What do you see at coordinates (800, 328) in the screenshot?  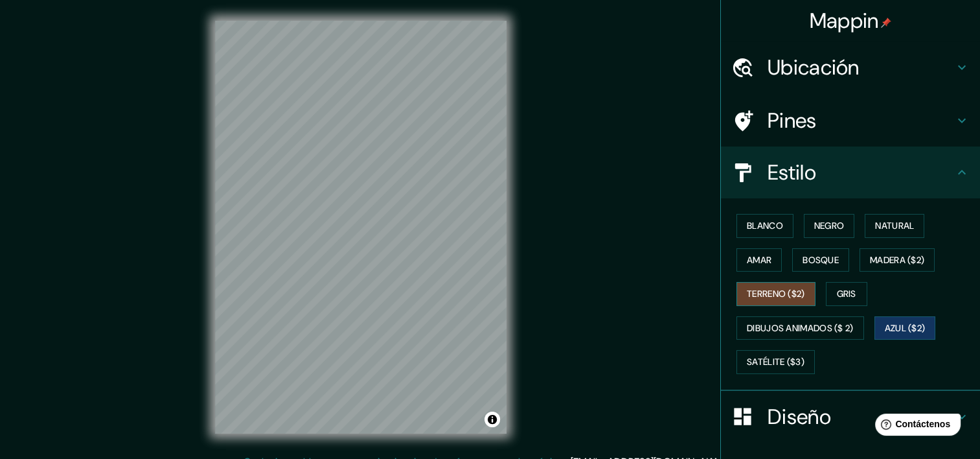 I see `font: Dibujos animados ($ 2)` at bounding box center [800, 328].